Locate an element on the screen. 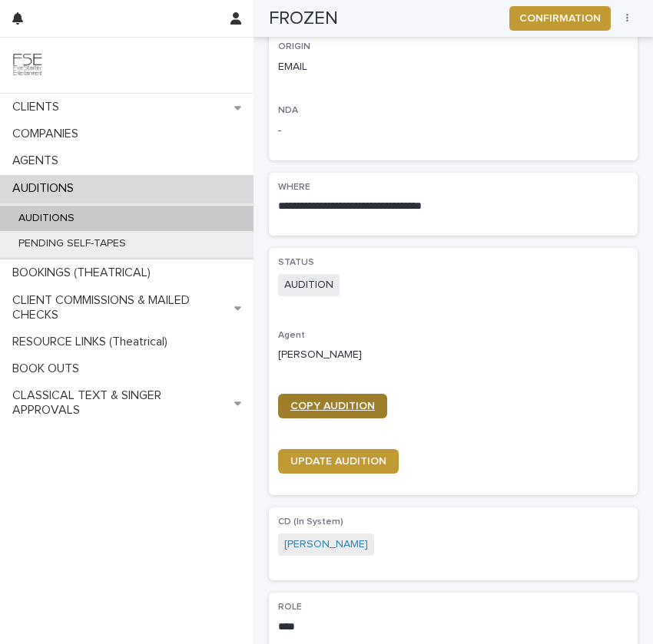  a: COPY AUDITION is located at coordinates (333, 407).